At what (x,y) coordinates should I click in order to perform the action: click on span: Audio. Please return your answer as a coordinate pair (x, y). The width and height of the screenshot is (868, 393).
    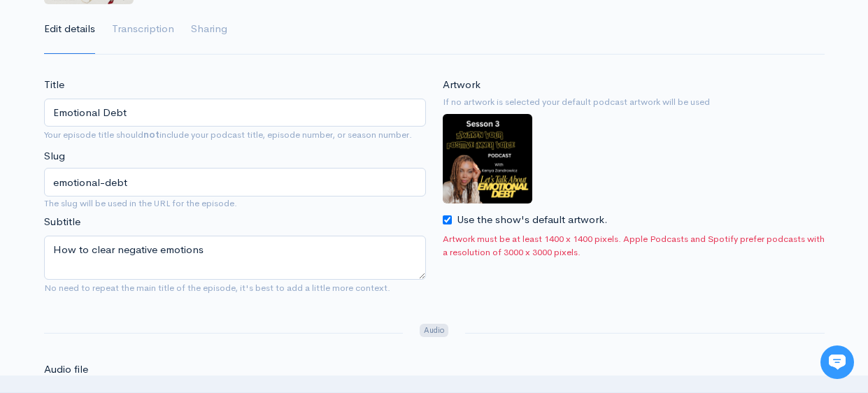
    Looking at the image, I should click on (434, 330).